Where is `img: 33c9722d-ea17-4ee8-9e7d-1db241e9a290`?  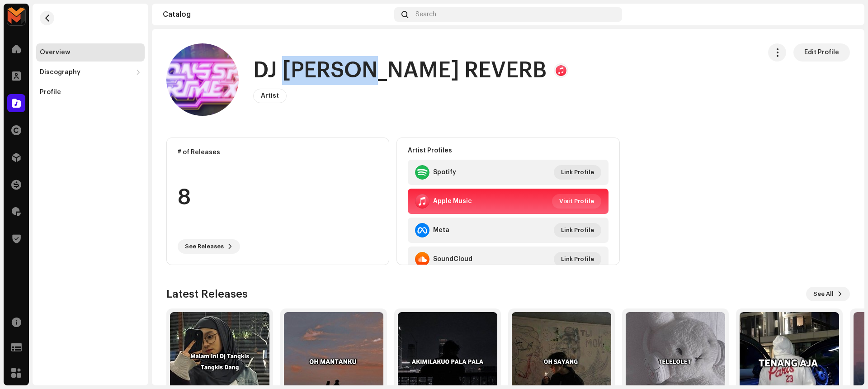 img: 33c9722d-ea17-4ee8-9e7d-1db241e9a290 is located at coordinates (16, 16).